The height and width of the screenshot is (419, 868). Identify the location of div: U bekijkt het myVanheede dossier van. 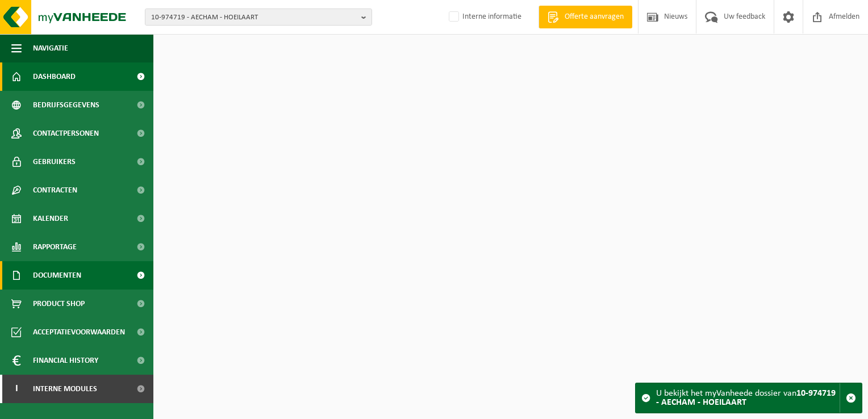
(748, 398).